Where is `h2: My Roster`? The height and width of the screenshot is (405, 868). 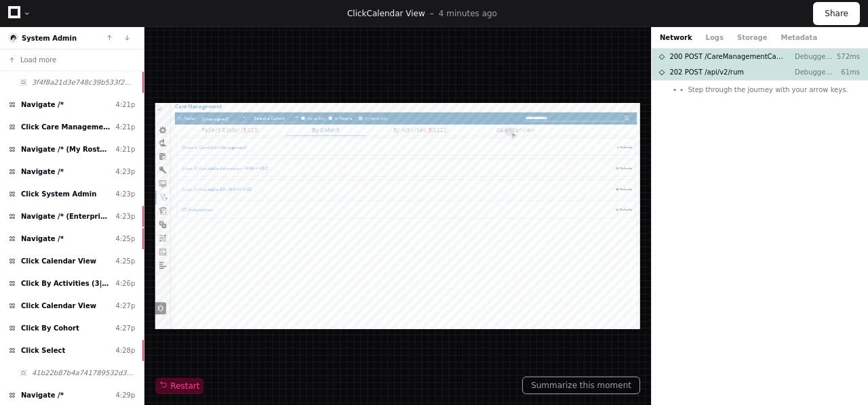 h2: My Roster is located at coordinates (71, 33).